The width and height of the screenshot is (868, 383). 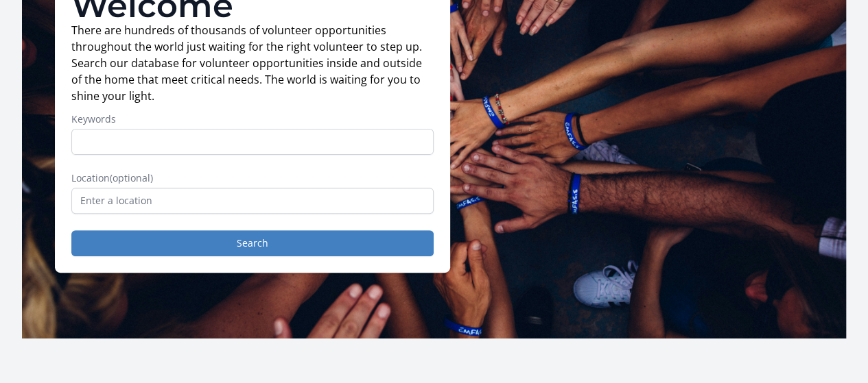 I want to click on label: Keywords, so click(x=252, y=119).